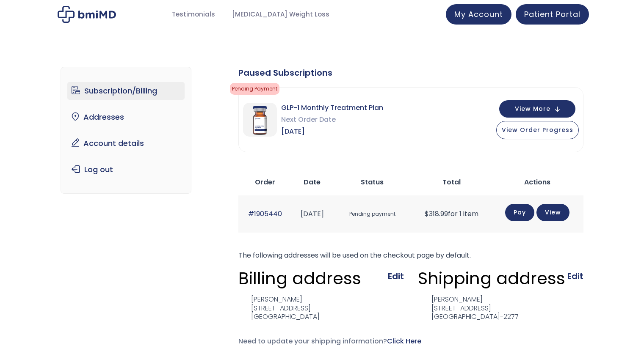 This screenshot has width=644, height=354. What do you see at coordinates (126, 91) in the screenshot?
I see `a: Subscription/Billing` at bounding box center [126, 91].